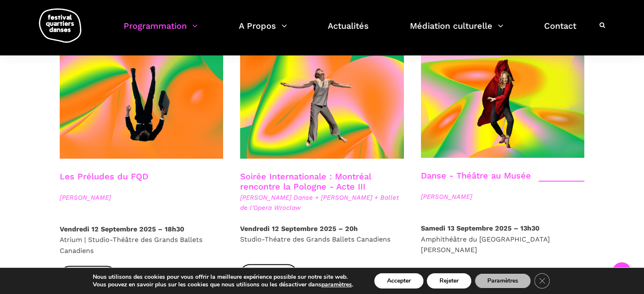  What do you see at coordinates (160, 31) in the screenshot?
I see `a: Programmation` at bounding box center [160, 31].